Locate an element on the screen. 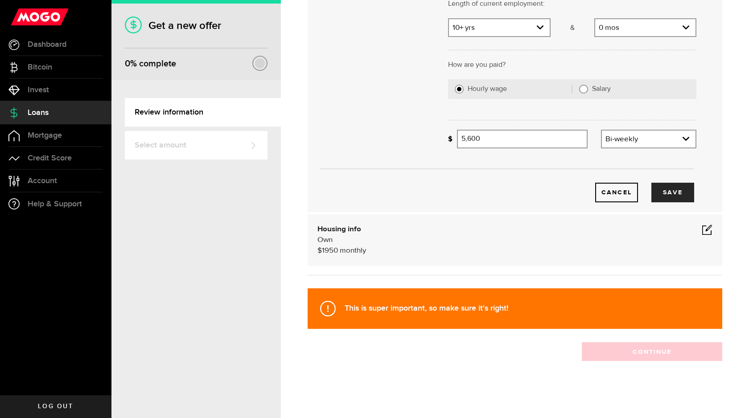 The image size is (749, 418). span: Mortgage is located at coordinates (45, 136).